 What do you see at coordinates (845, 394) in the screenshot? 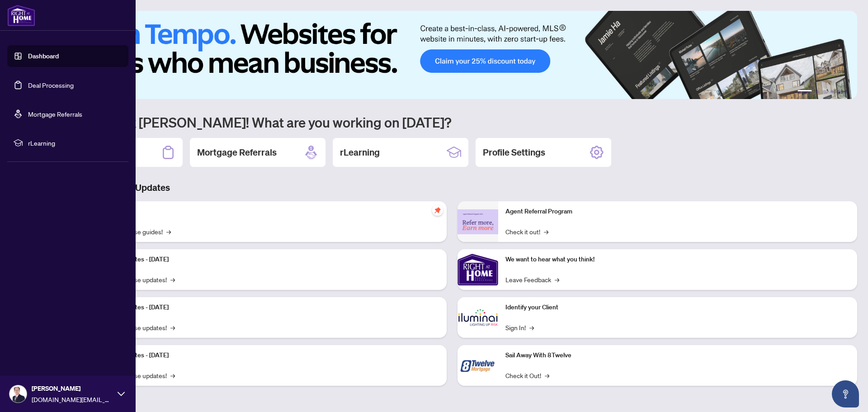
I see `button: Open asap` at bounding box center [845, 394].